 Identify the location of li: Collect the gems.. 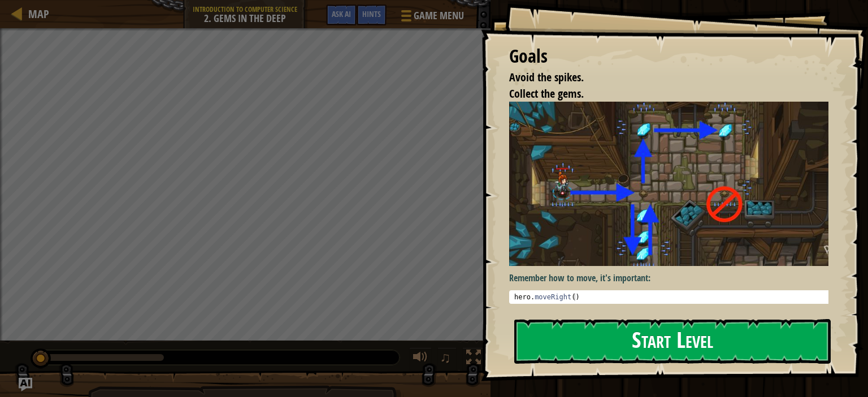
(660, 94).